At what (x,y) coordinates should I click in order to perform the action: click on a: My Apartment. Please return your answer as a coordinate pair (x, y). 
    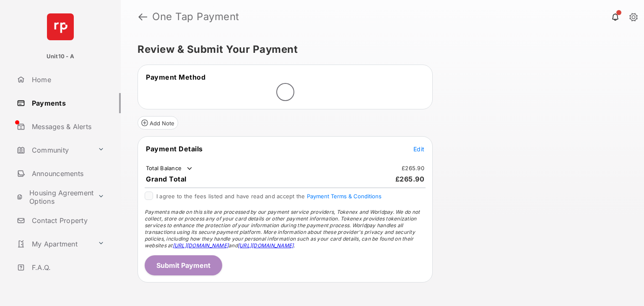
    Looking at the image, I should click on (54, 244).